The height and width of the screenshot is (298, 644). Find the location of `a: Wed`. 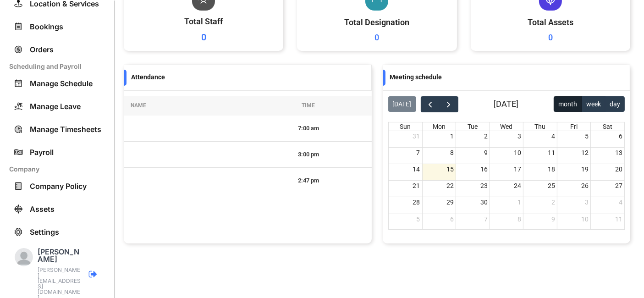

a: Wed is located at coordinates (506, 127).